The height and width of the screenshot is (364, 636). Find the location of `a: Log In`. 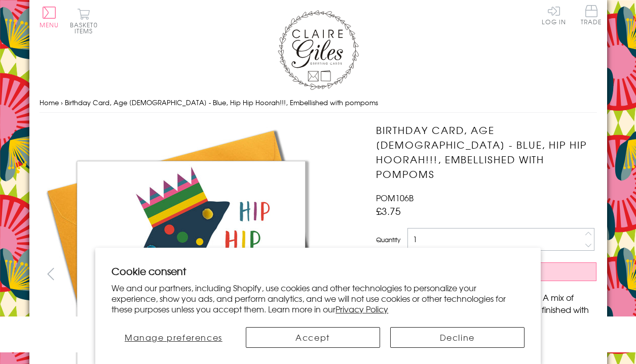

a: Log In is located at coordinates (553, 15).